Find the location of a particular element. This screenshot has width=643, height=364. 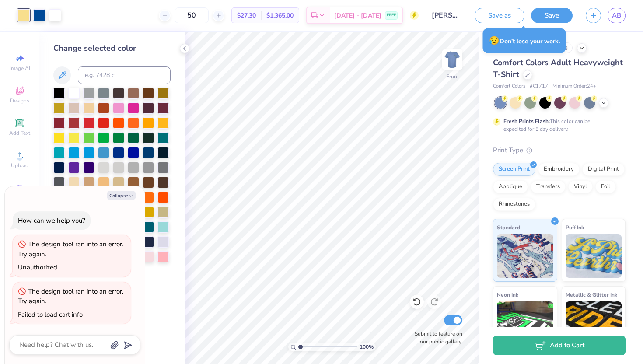

span: Metallic & Glitter Ink is located at coordinates (591, 294).